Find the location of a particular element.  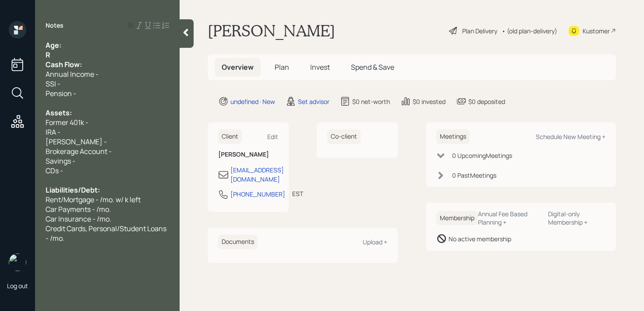

div: EST is located at coordinates (298, 193).